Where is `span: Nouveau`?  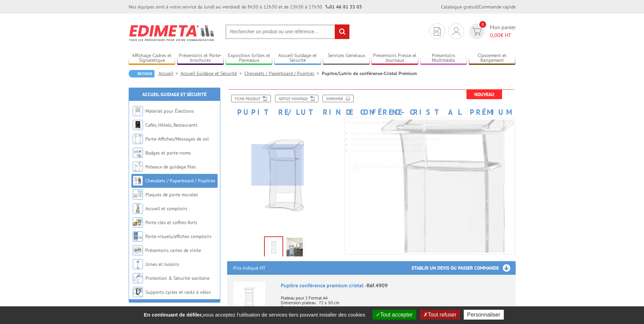 span: Nouveau is located at coordinates (484, 94).